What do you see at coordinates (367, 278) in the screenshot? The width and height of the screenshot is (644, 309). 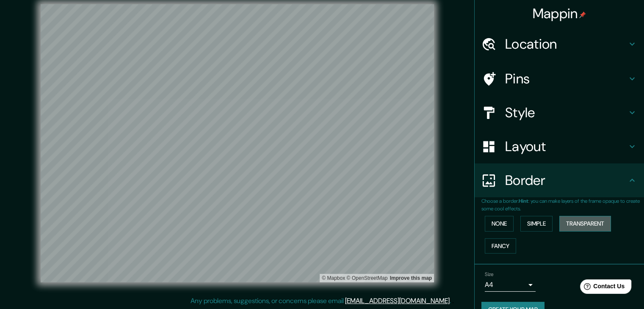 I see `a: OpenStreetMap` at bounding box center [367, 278].